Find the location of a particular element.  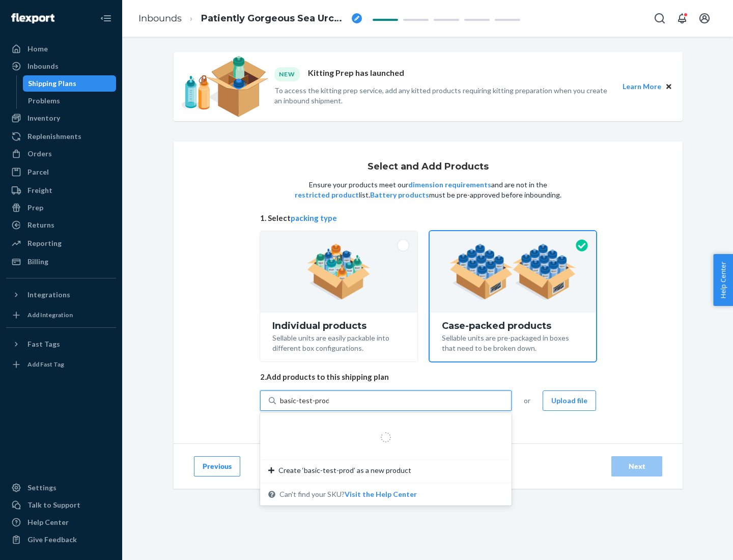

span: Can't find your SKU? is located at coordinates (348, 494).